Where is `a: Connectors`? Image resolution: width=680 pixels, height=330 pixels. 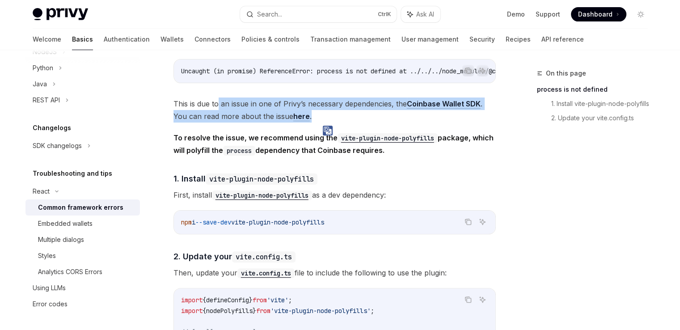
a: Connectors is located at coordinates (212, 39).